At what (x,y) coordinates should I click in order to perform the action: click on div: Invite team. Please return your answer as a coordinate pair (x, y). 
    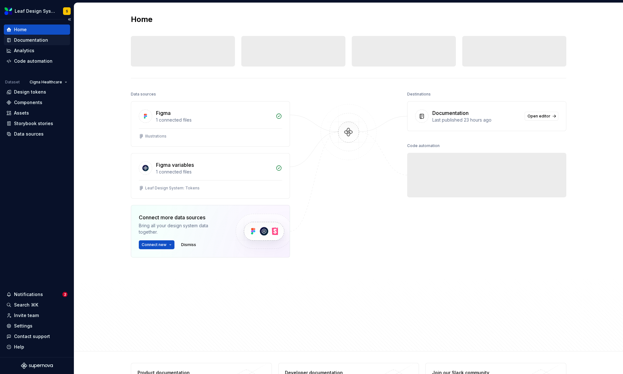
    Looking at the image, I should click on (26, 315).